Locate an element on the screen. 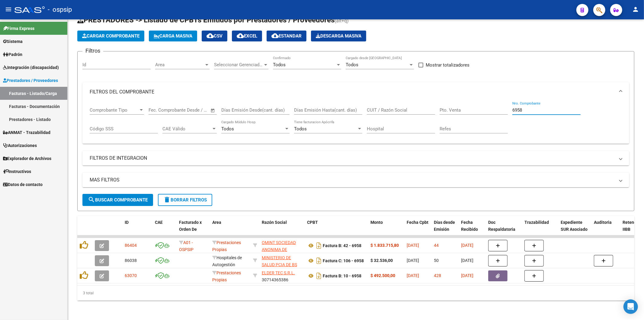 The height and width of the screenshot is (320, 644). span: 44 is located at coordinates (436, 245).